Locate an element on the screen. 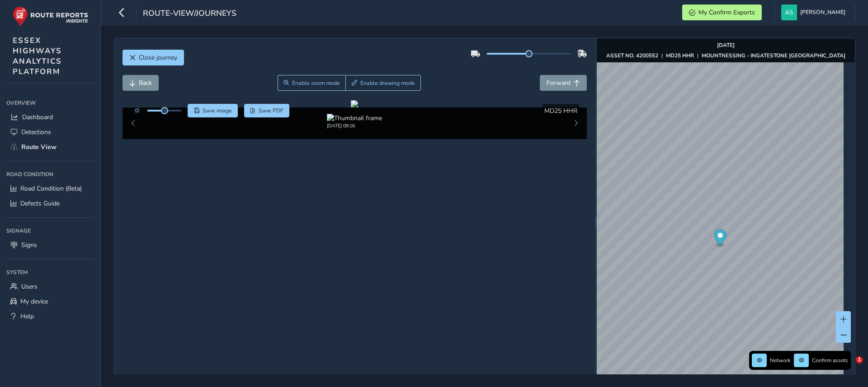 Image resolution: width=868 pixels, height=387 pixels. span: Dashboard is located at coordinates (38, 117).